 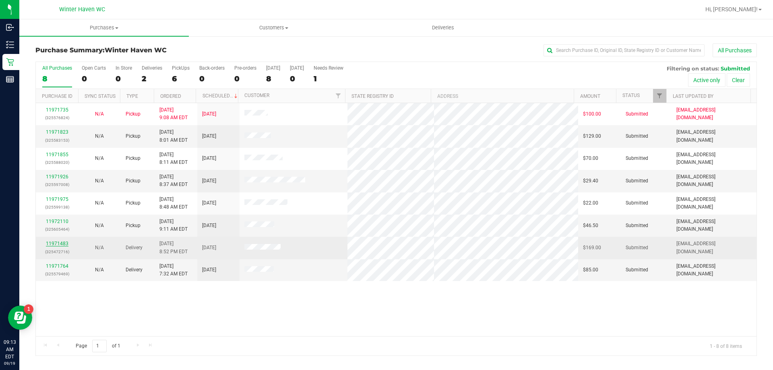 I want to click on th: Address, so click(x=502, y=96).